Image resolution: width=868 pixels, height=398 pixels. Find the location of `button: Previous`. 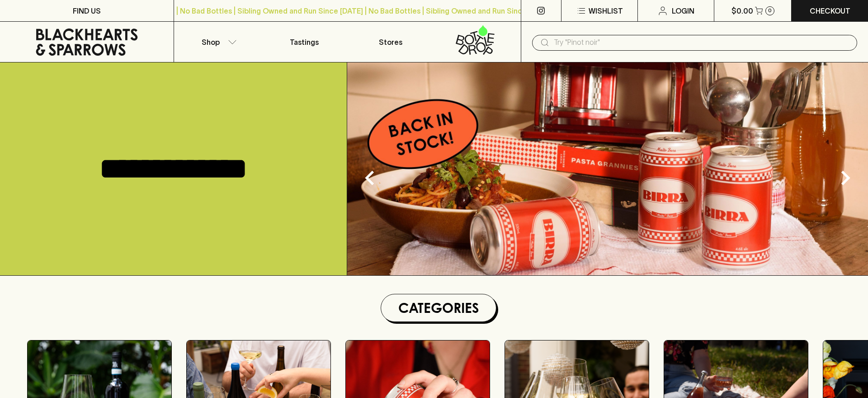

button: Previous is located at coordinates (370, 177).